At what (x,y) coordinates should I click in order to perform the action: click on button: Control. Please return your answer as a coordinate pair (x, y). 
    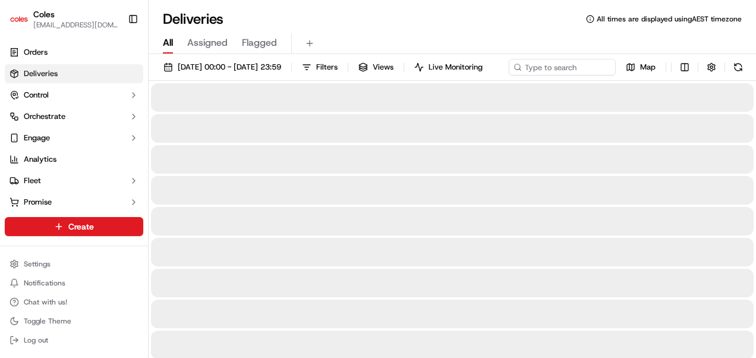
    Looking at the image, I should click on (74, 95).